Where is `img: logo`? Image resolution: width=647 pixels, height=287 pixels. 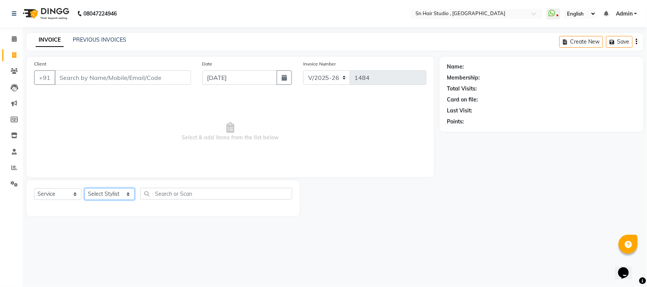 img: logo is located at coordinates (45, 14).